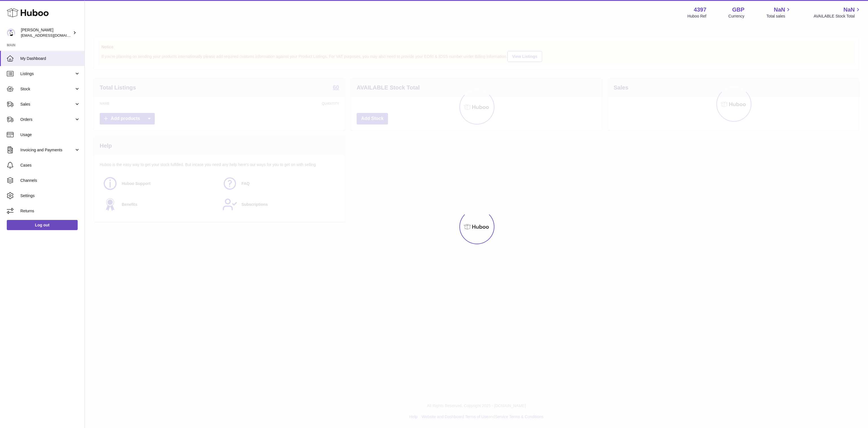 The image size is (868, 428). Describe the element at coordinates (697, 16) in the screenshot. I see `div: Huboo Ref` at that location.